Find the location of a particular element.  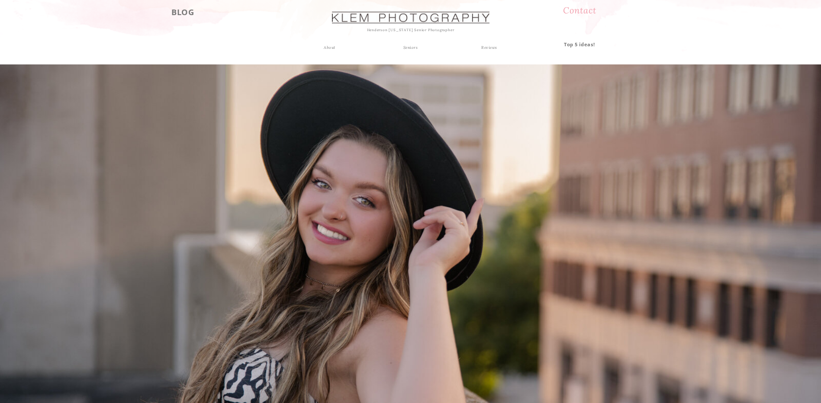

h3: Top 5 ideas! is located at coordinates (579, 44).